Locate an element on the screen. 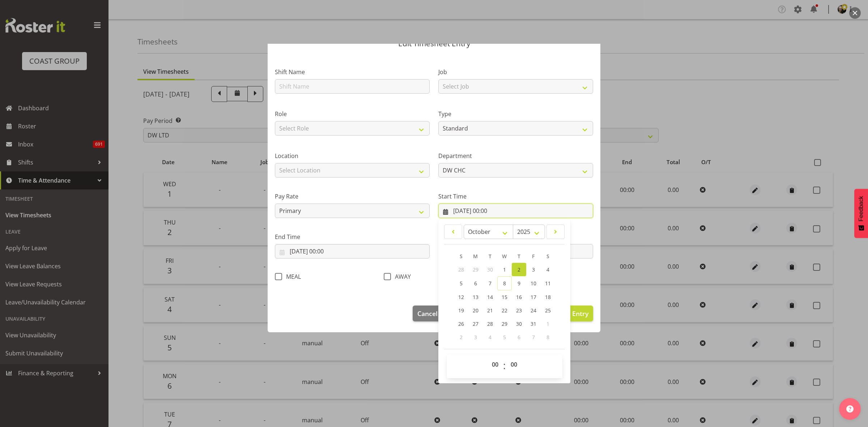 Image resolution: width=868 pixels, height=427 pixels. span: AWAY is located at coordinates (401, 276).